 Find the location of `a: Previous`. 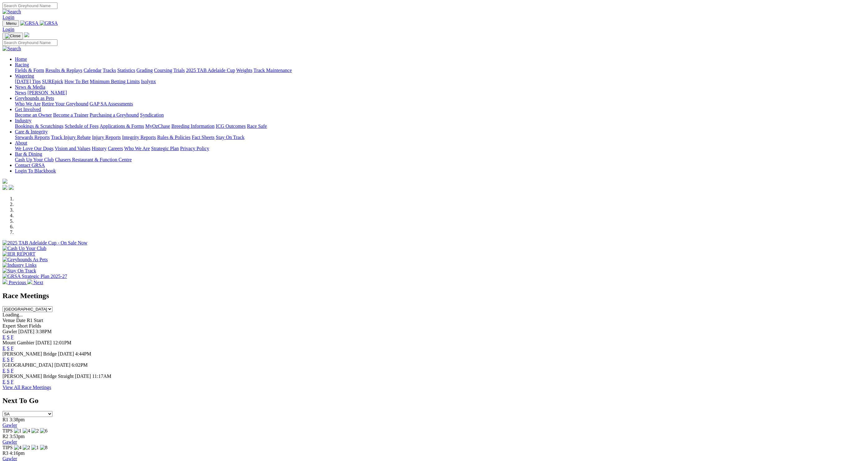

a: Previous is located at coordinates (14, 283).